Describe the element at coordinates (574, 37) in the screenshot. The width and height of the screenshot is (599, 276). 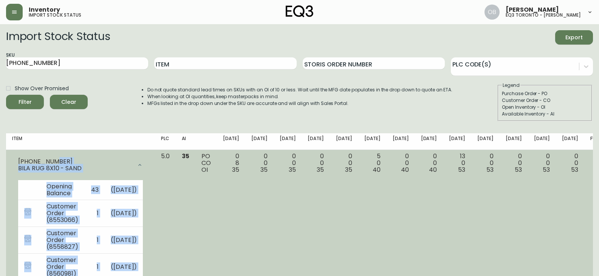
I see `span: Export` at that location.